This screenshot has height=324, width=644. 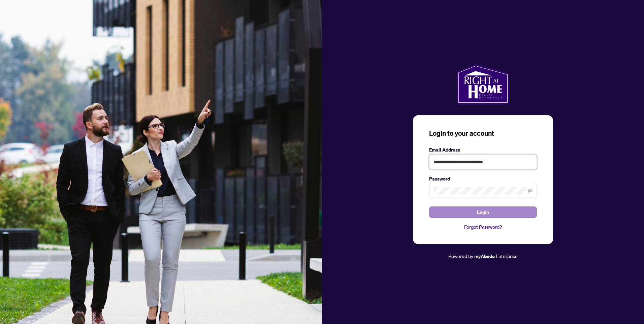 I want to click on a: Forgot Password?, so click(x=483, y=226).